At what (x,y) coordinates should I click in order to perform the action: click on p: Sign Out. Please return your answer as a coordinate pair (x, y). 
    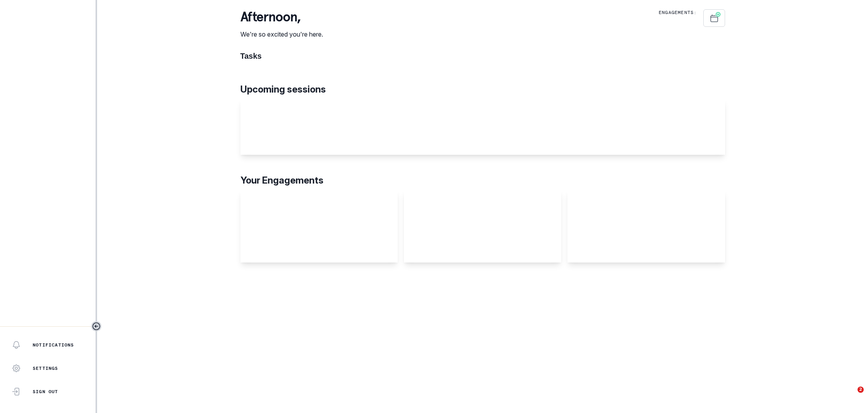
    Looking at the image, I should click on (45, 392).